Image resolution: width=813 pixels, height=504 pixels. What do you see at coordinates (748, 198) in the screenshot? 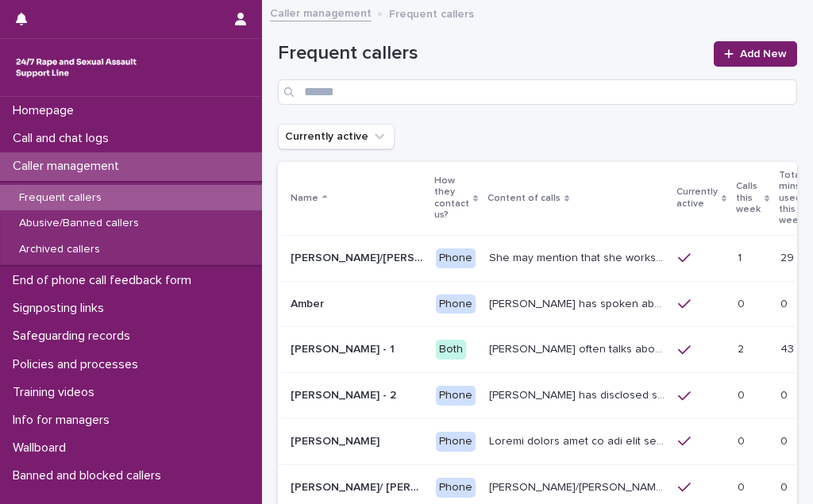
I see `p: Calls this week` at bounding box center [748, 198].